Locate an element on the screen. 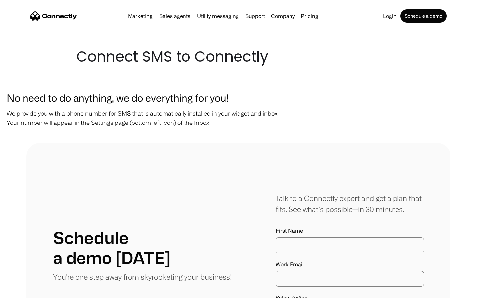 This screenshot has width=477, height=298. a: Schedule a demo is located at coordinates (424, 16).